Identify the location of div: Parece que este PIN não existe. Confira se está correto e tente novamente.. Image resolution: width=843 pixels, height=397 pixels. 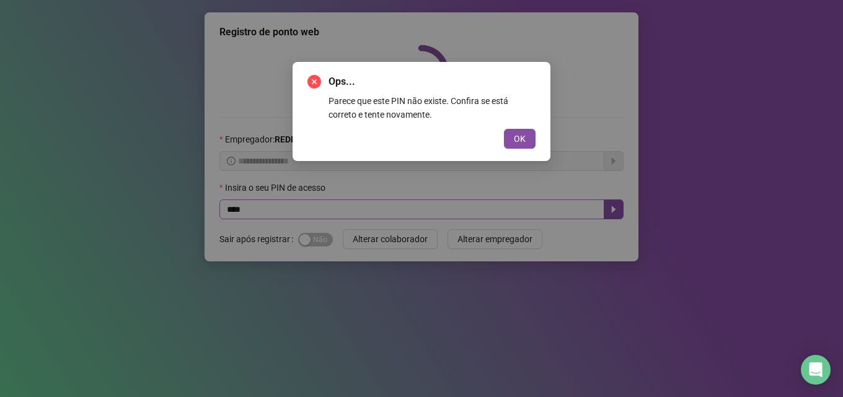
(432, 108).